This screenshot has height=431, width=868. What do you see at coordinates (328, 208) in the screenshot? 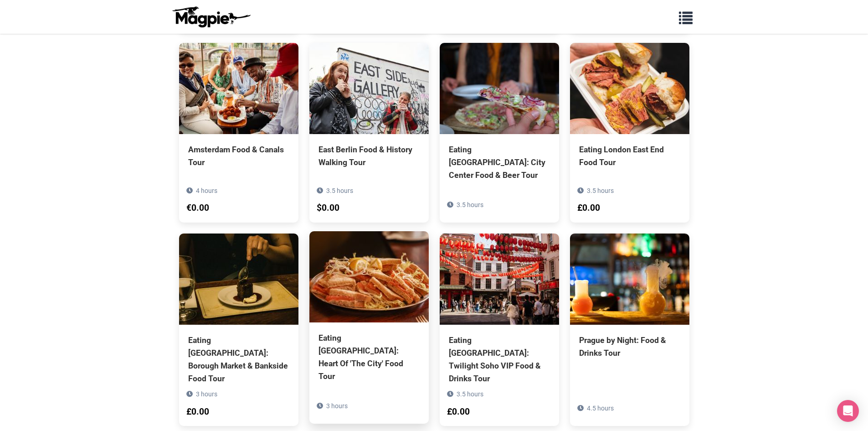
I see `div: $0.00` at bounding box center [328, 208].